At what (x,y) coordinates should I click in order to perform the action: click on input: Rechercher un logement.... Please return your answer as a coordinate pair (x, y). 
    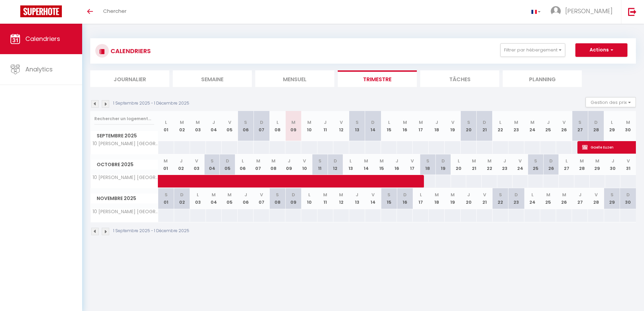
    Looking at the image, I should click on (124, 119).